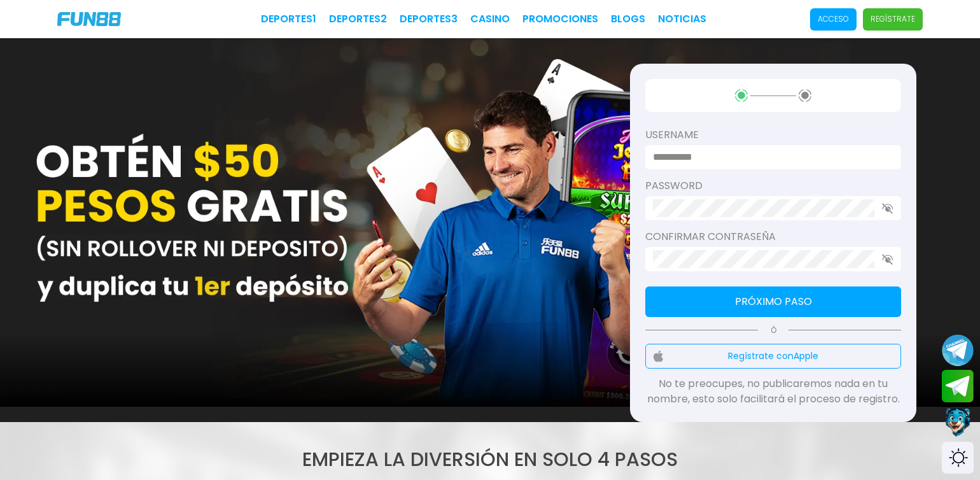 The height and width of the screenshot is (480, 980). I want to click on button: Contact customer service, so click(958, 423).